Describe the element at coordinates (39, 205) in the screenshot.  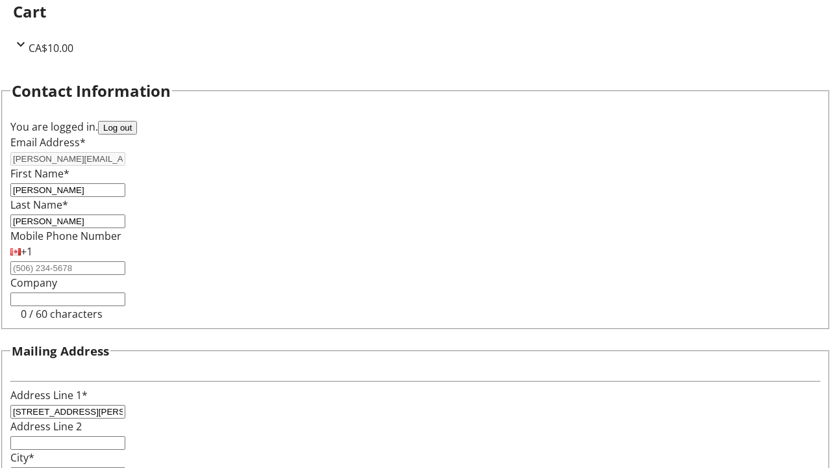
I see `label: Last Name*` at that location.